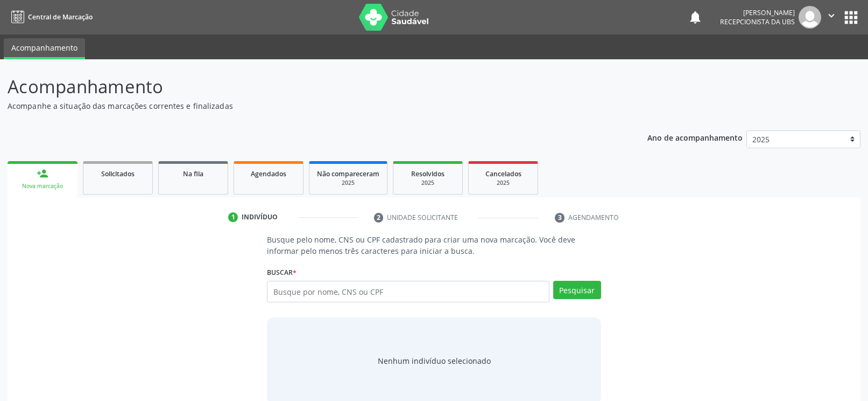 This screenshot has height=401, width=868. What do you see at coordinates (408, 291) in the screenshot?
I see `input: Busque por nome, CNS ou CPF` at bounding box center [408, 291].